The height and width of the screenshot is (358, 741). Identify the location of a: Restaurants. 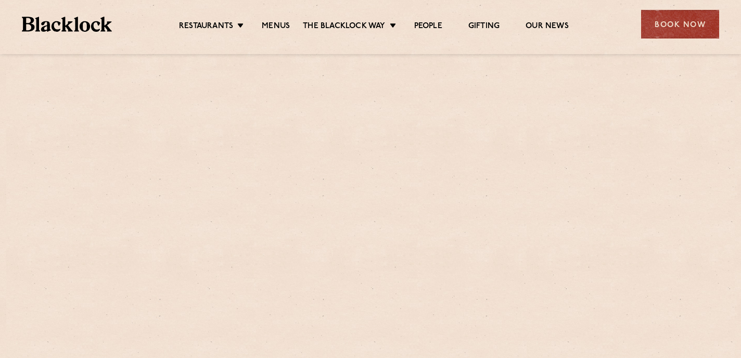
(206, 27).